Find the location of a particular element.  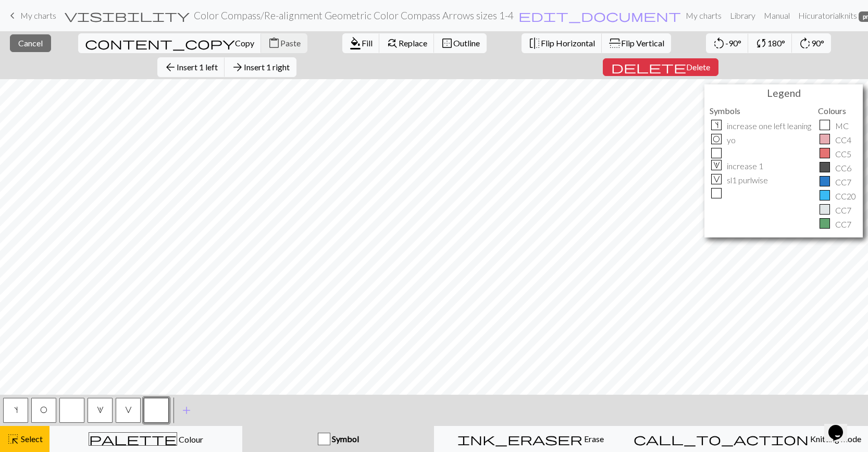

button: Erase is located at coordinates (531, 439).